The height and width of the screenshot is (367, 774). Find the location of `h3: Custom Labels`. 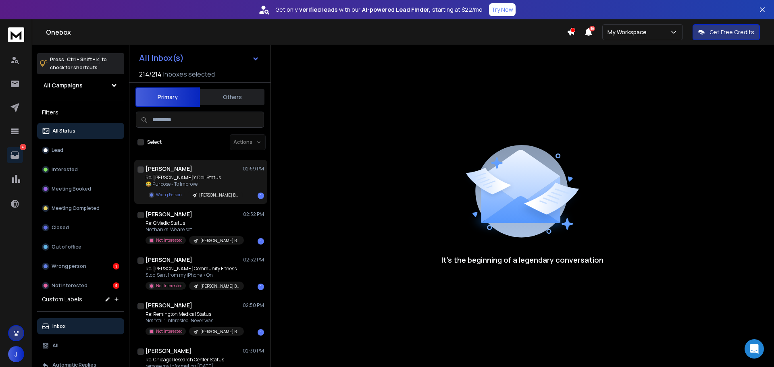

h3: Custom Labels is located at coordinates (62, 300).